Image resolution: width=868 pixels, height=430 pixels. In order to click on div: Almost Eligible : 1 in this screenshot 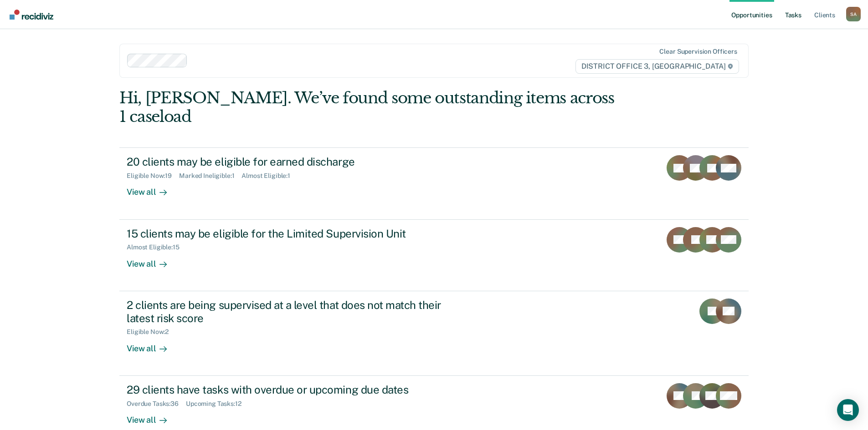, I will do `click(269, 176)`.